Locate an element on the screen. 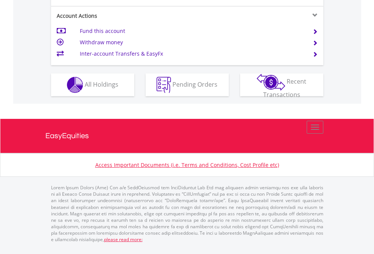 The height and width of the screenshot is (254, 374). td: Withdraw money is located at coordinates (191, 42).